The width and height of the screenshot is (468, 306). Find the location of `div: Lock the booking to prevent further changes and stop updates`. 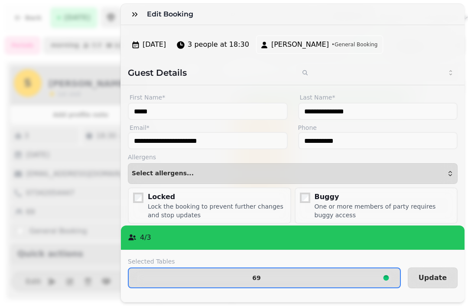

div: Lock the booking to prevent further changes and stop updates is located at coordinates (217, 211).